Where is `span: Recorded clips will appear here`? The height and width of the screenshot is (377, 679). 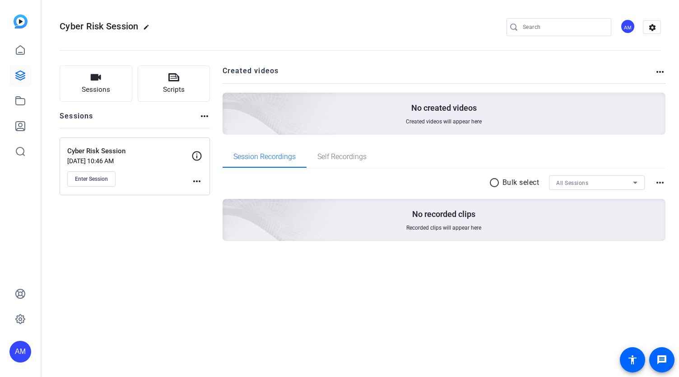 span: Recorded clips will appear here is located at coordinates (444, 228).